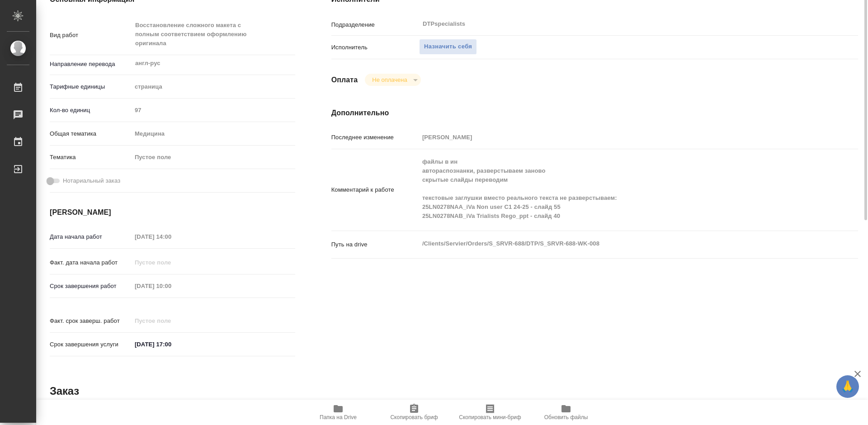 This screenshot has width=868, height=425. I want to click on input: ✎ Введи что-нибудь, so click(171, 345).